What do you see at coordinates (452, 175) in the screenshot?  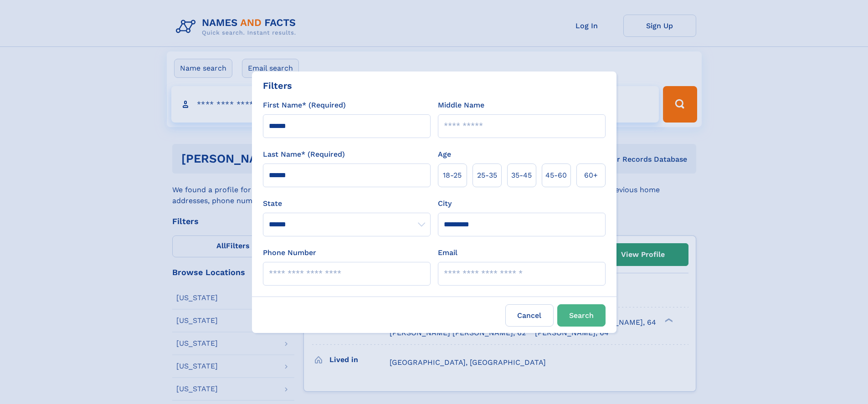 I see `span: 18‑25` at bounding box center [452, 175].